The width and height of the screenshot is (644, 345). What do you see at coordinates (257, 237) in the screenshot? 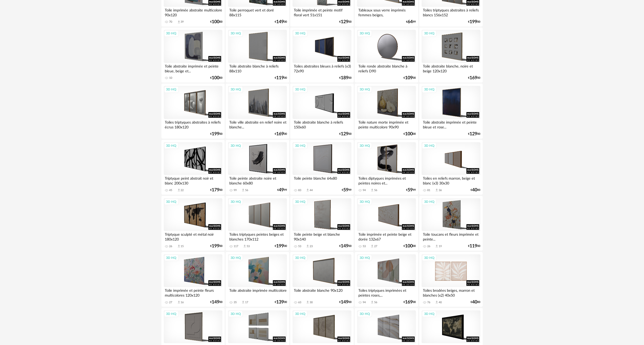
I see `div: Toiles triptyques peintes beiges et blanches 170x112` at bounding box center [257, 237].